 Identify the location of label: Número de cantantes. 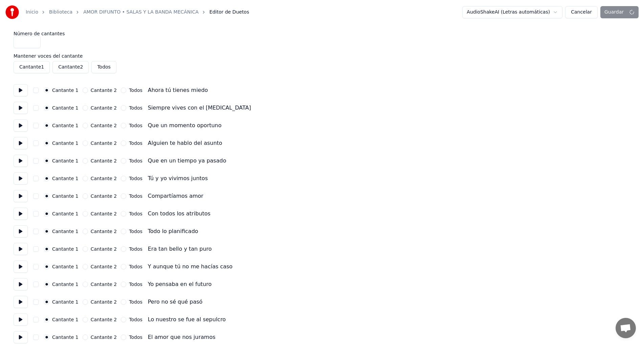
(322, 33).